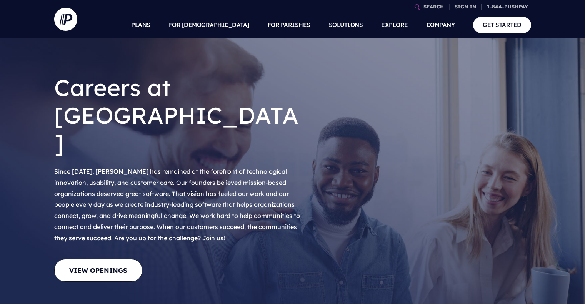 The height and width of the screenshot is (304, 585). Describe the element at coordinates (441, 25) in the screenshot. I see `a: COMPANY` at that location.